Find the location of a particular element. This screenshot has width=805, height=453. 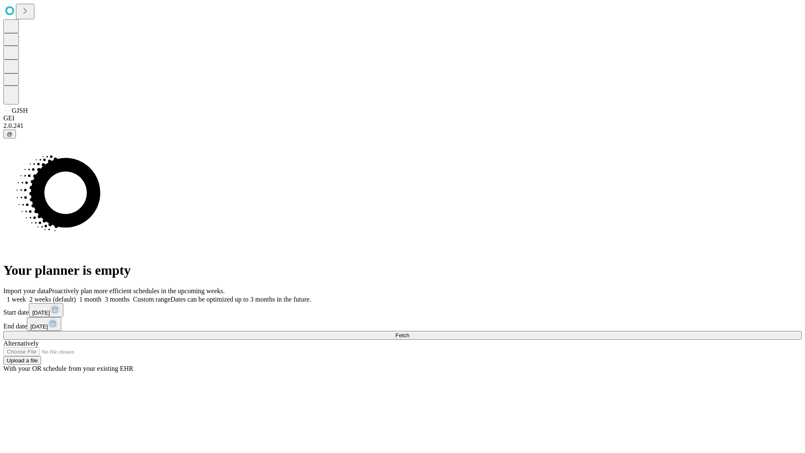

span: 1 month is located at coordinates (90, 299).